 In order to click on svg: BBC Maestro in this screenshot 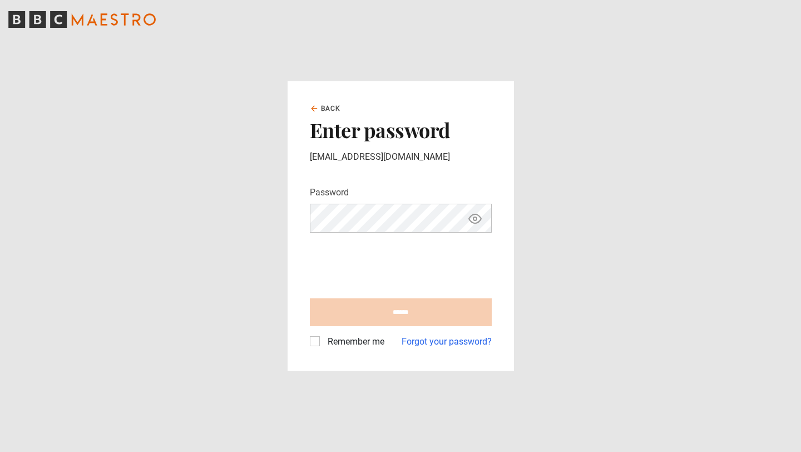, I will do `click(82, 19)`.